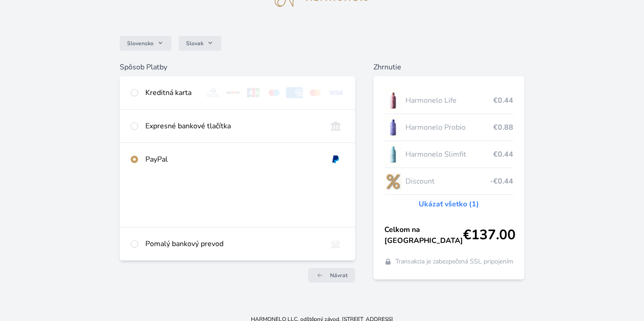  What do you see at coordinates (335, 93) in the screenshot?
I see `img: visa.svg` at bounding box center [335, 93].